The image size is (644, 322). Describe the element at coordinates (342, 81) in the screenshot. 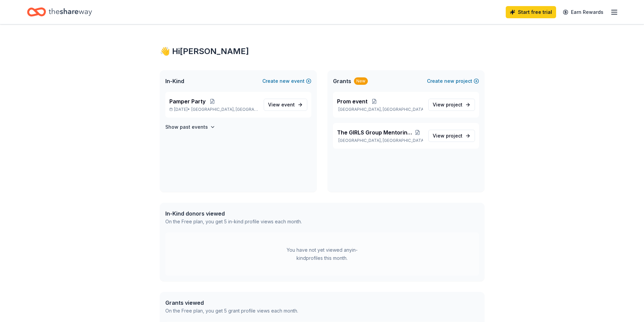

I see `span: Grants` at that location.